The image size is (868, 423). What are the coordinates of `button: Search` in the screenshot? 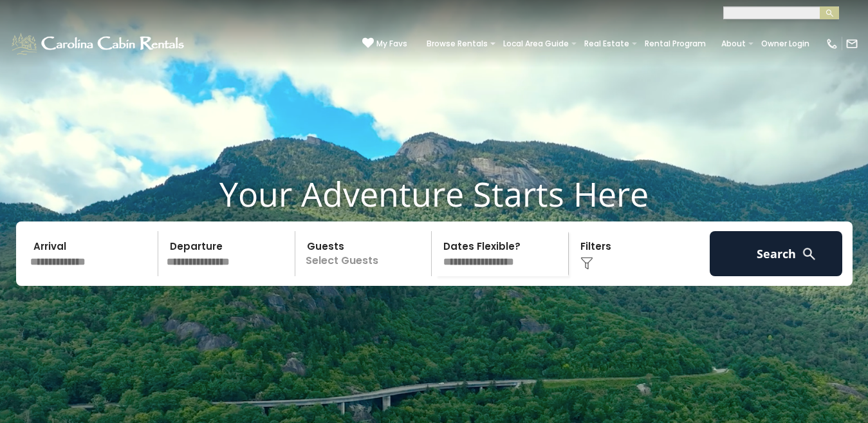 It's located at (776, 254).